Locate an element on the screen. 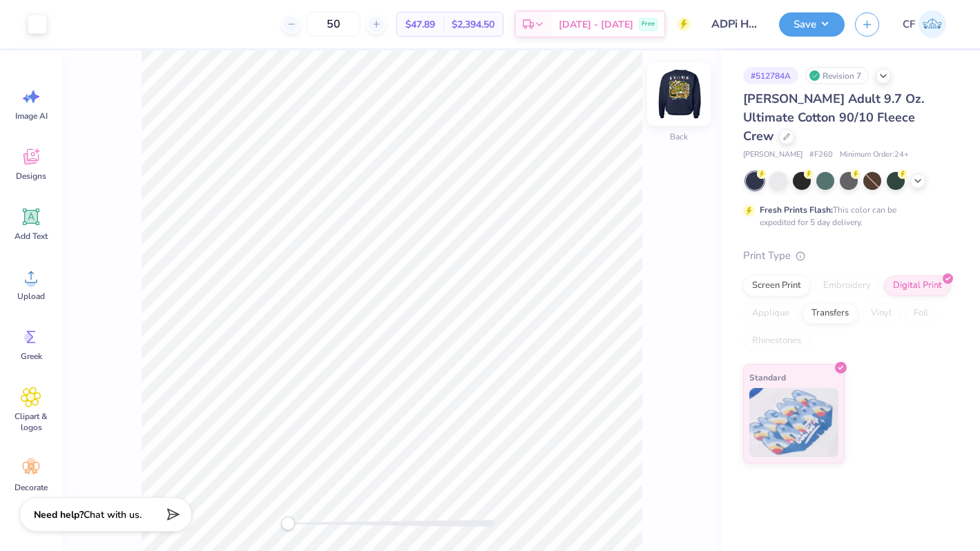  span: Standard is located at coordinates (767, 377).